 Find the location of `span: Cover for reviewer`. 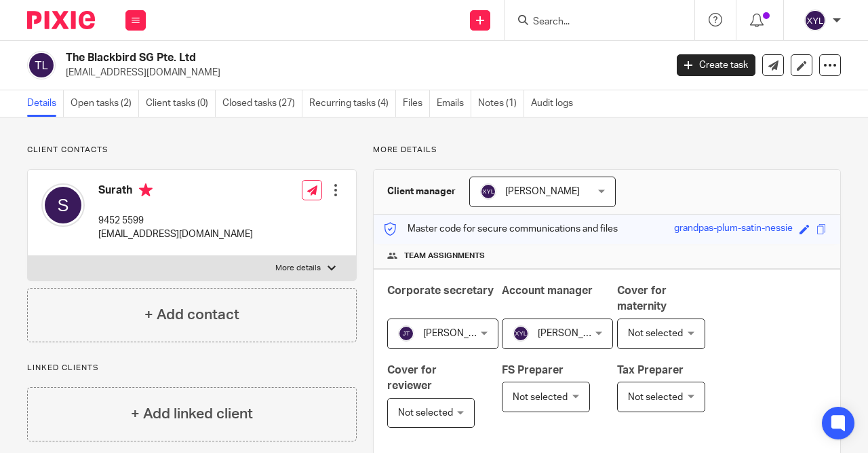

span: Cover for reviewer is located at coordinates (412, 377).